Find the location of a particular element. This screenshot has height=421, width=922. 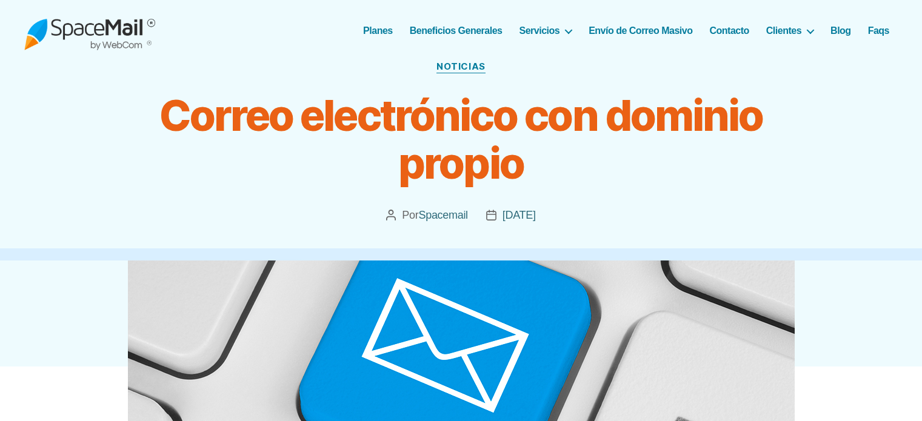

nav: Horizontal is located at coordinates (633, 30).